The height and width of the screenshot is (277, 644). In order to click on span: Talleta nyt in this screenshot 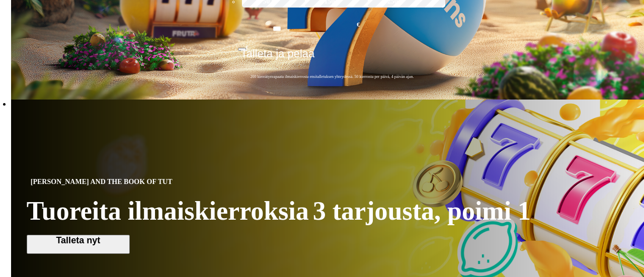, I will do `click(78, 240)`.